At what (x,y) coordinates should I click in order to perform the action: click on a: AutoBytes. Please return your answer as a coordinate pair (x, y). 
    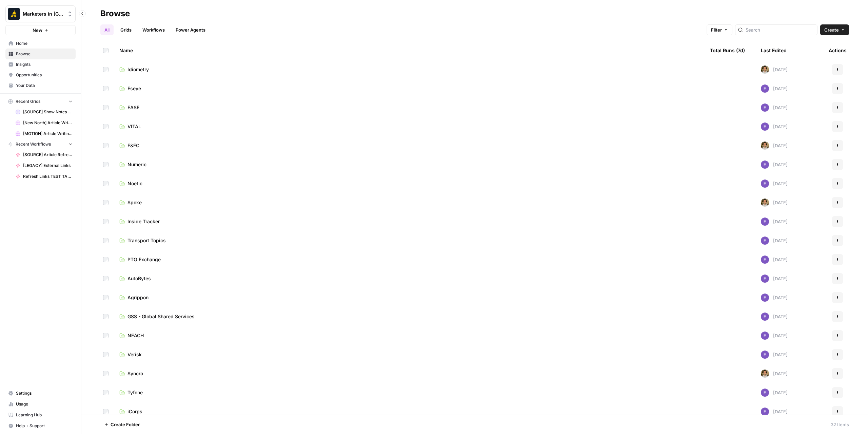
    Looking at the image, I should click on (409, 278).